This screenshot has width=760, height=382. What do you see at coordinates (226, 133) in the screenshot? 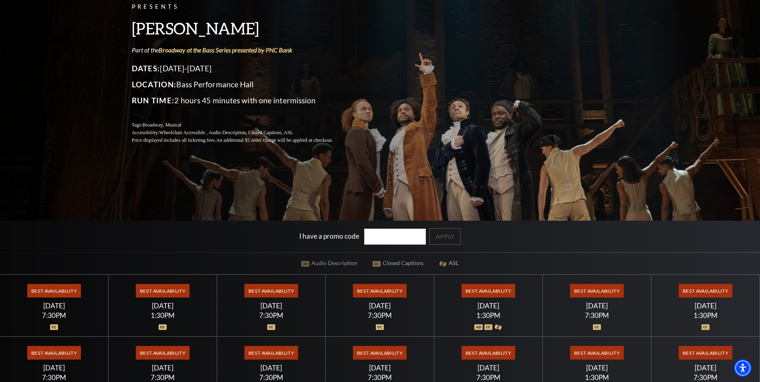
I see `span: Wheelchair Accessible , Audio Description, Closed Captions, ASL` at bounding box center [226, 133].